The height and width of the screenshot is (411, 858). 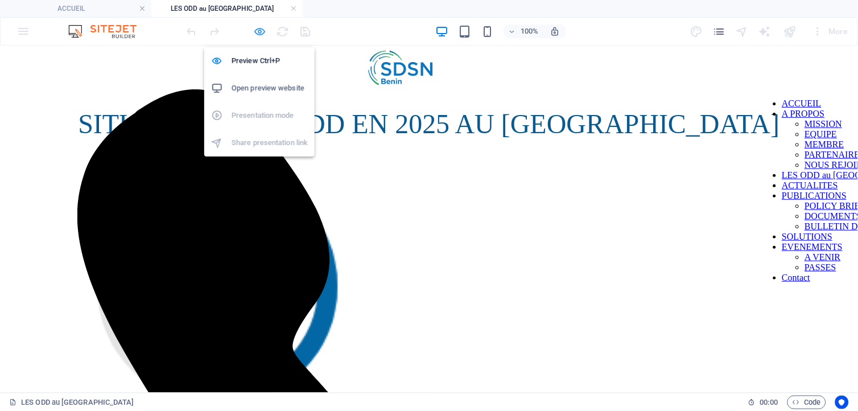 What do you see at coordinates (807, 402) in the screenshot?
I see `span: Code` at bounding box center [807, 402].